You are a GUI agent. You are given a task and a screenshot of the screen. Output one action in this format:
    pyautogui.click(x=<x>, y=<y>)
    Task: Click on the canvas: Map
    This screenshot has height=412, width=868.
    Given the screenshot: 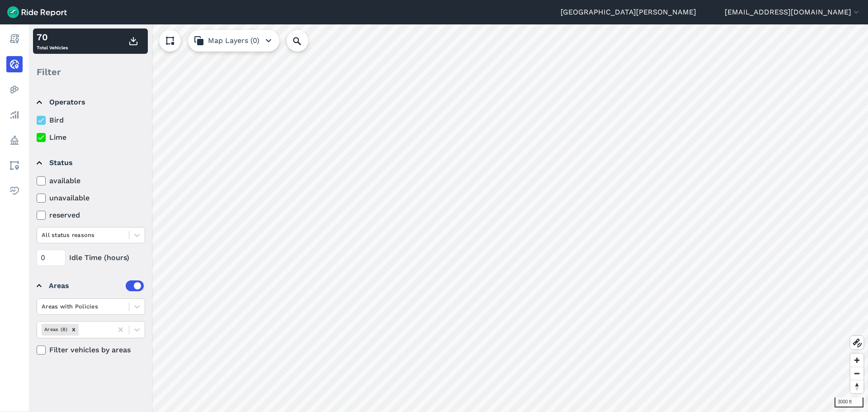 What is the action you would take?
    pyautogui.click(x=448, y=218)
    